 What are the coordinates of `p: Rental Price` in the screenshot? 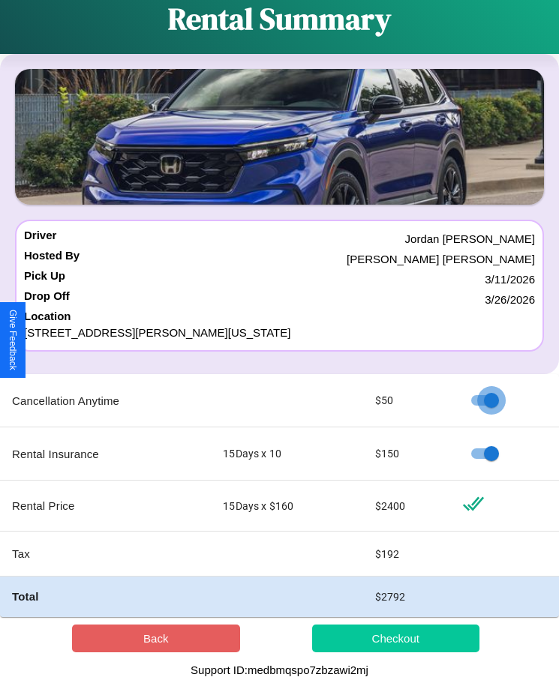 It's located at (105, 505).